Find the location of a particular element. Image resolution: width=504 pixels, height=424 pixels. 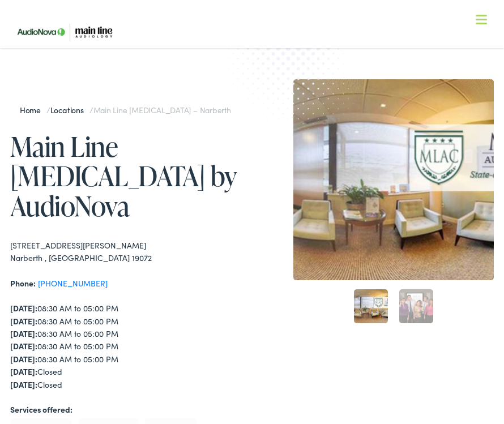

a: What We Offer is located at coordinates (256, 63).